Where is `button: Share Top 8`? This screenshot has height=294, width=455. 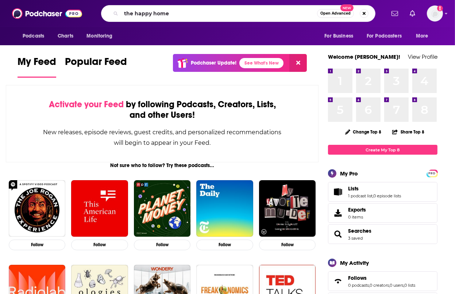
button: Share Top 8 is located at coordinates (409, 132).